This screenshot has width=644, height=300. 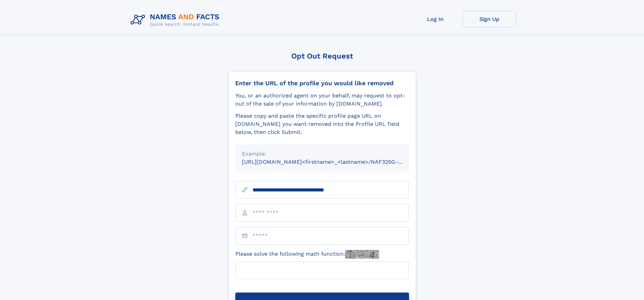 What do you see at coordinates (322, 56) in the screenshot?
I see `div: Opt Out Request` at bounding box center [322, 56].